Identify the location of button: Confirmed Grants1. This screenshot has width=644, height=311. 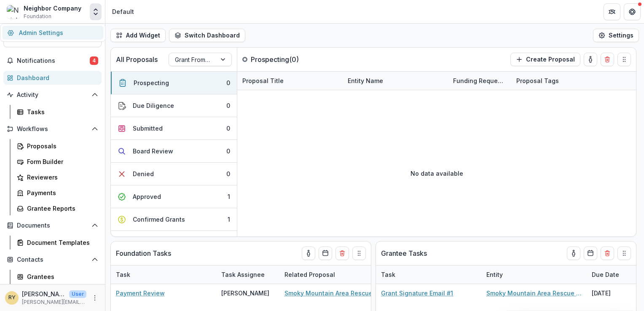
(174, 220).